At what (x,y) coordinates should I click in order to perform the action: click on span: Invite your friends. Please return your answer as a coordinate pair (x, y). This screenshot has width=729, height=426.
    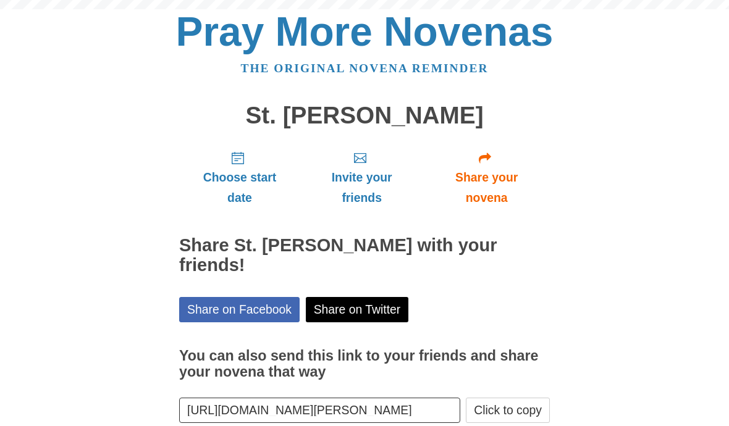
    Looking at the image, I should click on (361, 188).